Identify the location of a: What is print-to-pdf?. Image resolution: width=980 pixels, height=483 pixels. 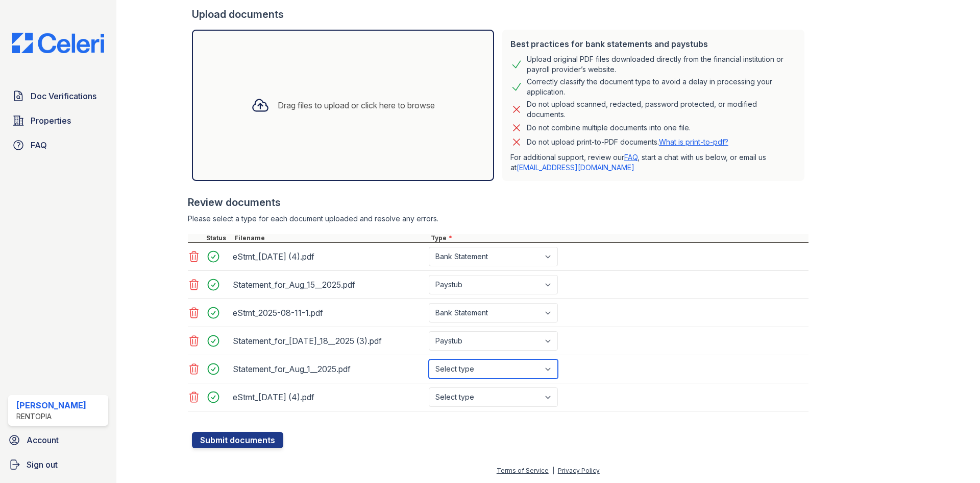
(694, 142).